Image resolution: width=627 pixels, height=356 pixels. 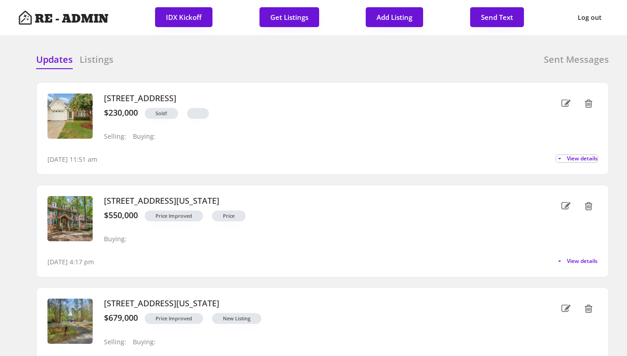 What do you see at coordinates (236, 319) in the screenshot?
I see `button: New Listing` at bounding box center [236, 319].